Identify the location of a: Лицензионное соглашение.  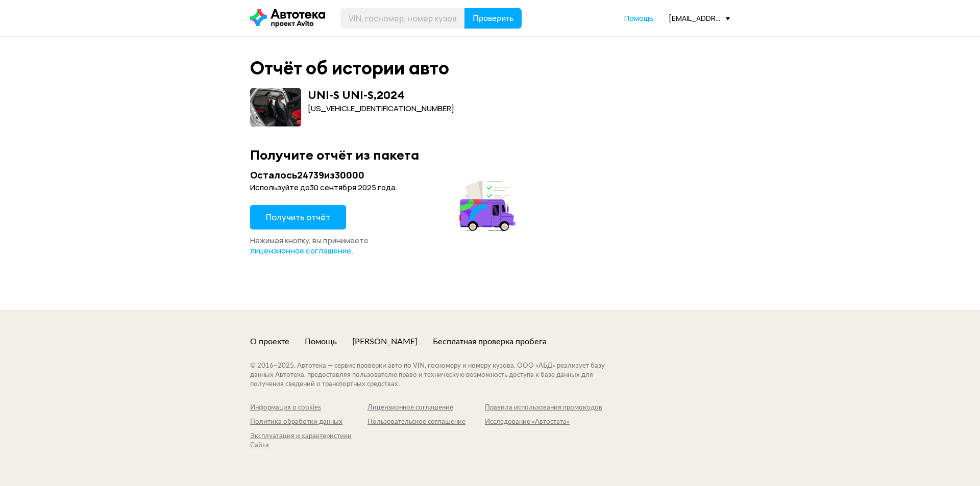
(426, 407).